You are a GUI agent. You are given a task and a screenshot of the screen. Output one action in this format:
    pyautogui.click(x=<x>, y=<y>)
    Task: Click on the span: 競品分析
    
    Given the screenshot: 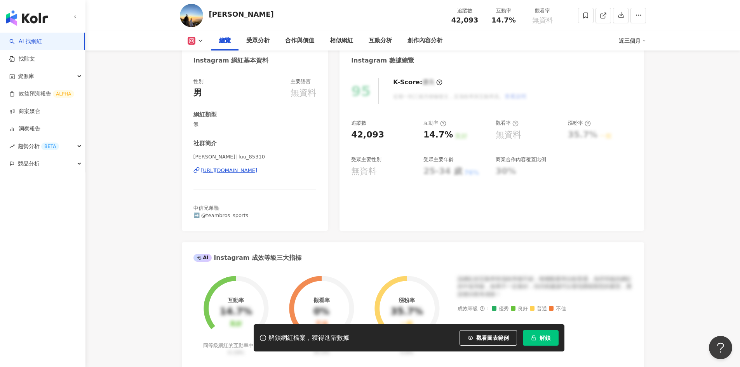 What is the action you would take?
    pyautogui.click(x=29, y=163)
    